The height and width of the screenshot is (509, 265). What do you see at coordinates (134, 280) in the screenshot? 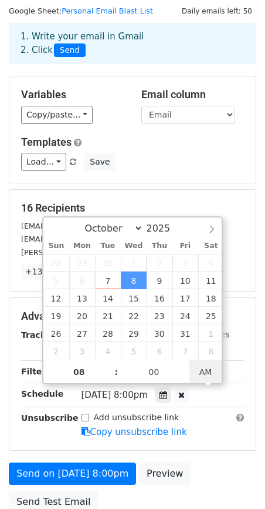
I see `span: October 8, 2025` at bounding box center [134, 280].